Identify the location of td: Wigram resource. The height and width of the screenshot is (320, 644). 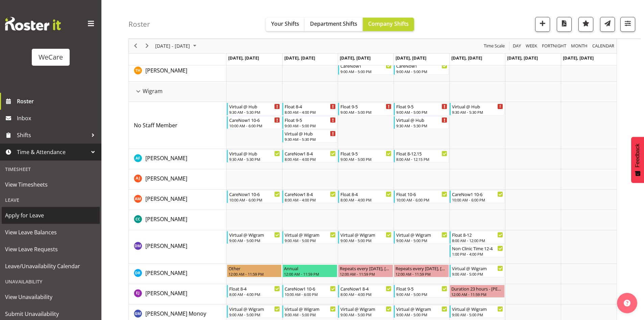
(178, 92).